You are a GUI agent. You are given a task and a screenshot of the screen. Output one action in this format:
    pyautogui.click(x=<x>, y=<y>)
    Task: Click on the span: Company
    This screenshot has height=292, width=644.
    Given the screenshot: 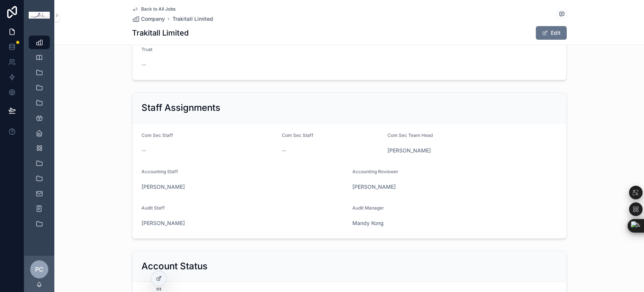 What is the action you would take?
    pyautogui.click(x=153, y=18)
    